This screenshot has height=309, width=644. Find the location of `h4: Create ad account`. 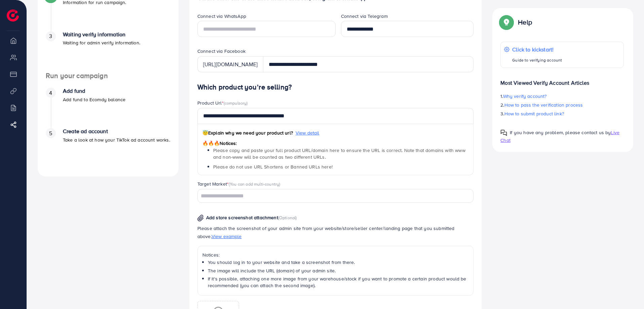

h4: Create ad account is located at coordinates (117, 131).